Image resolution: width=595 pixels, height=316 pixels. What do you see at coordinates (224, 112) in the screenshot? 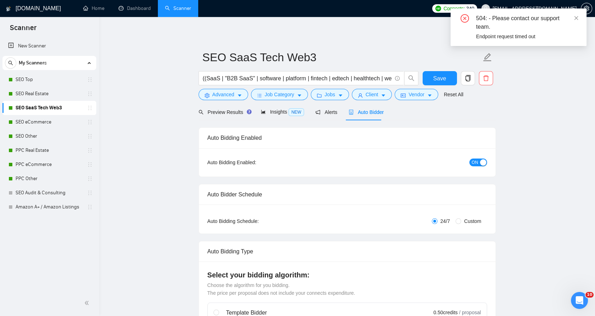
I see `span: Preview Results` at bounding box center [224, 112].